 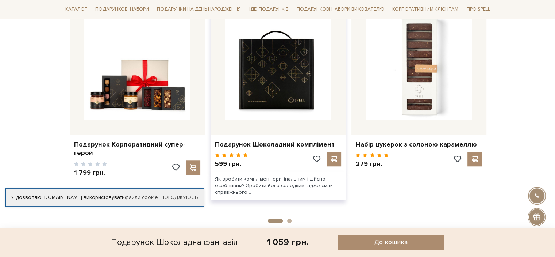 What do you see at coordinates (278, 67) in the screenshot?
I see `img: Подарунок Шоколадний комплімент` at bounding box center [278, 67].